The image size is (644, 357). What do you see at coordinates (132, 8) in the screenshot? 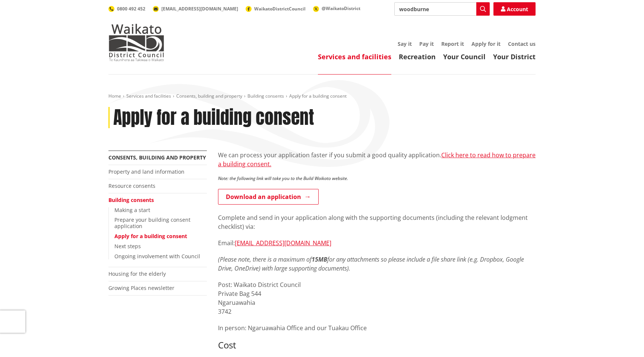
I see `span: 0800 492 452` at bounding box center [132, 8].